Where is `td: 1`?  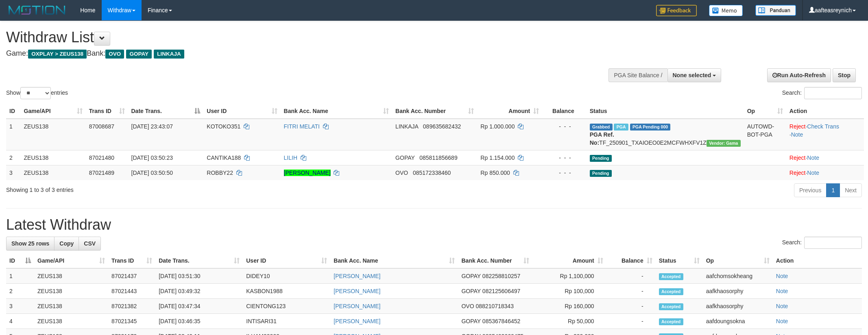
td: 1 is located at coordinates (20, 276).